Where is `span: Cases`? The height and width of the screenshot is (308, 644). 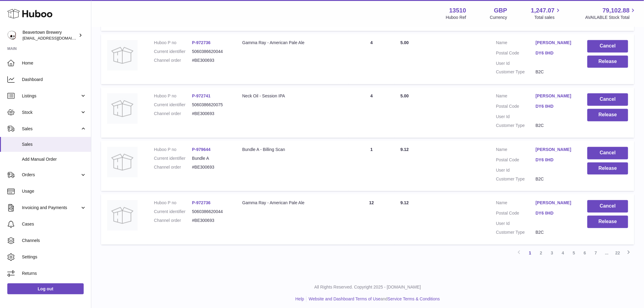
span: Cases is located at coordinates (55, 225).